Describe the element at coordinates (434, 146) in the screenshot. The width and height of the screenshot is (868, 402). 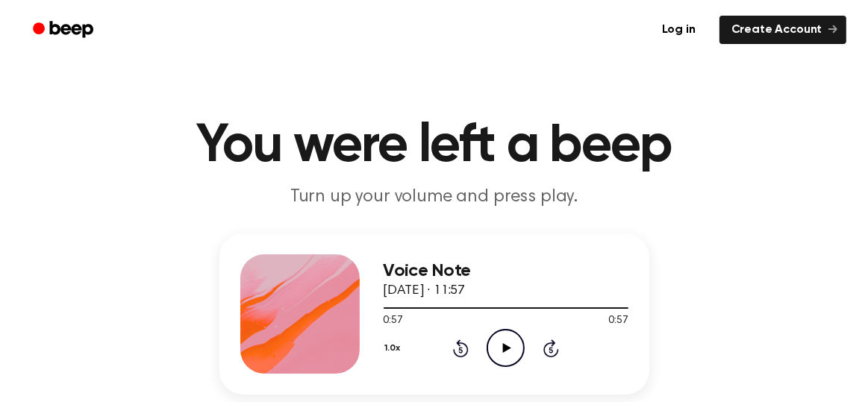
I see `h1: You were left a beep` at that location.